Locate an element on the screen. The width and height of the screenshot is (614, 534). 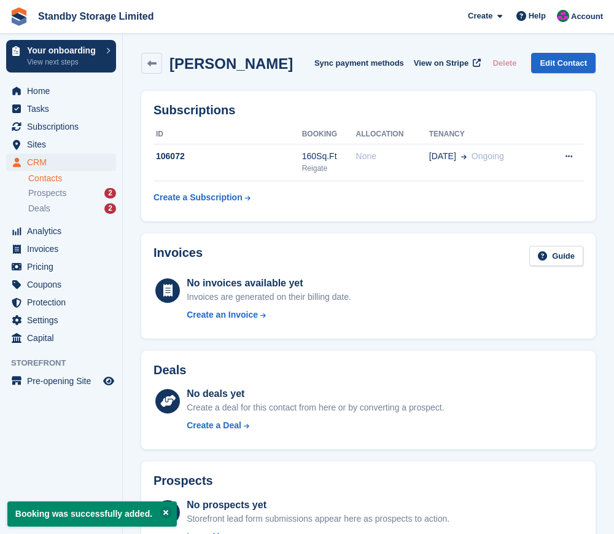
div: Create a deal for this contact from here or by converting a prospect. is located at coordinates (315, 407).